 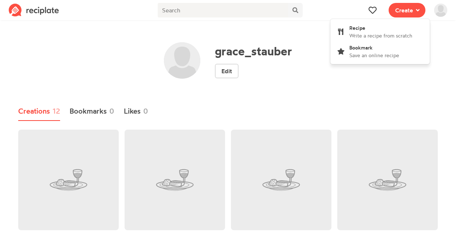 I want to click on a: RecipeWrite a recipe from scratch, so click(x=380, y=32).